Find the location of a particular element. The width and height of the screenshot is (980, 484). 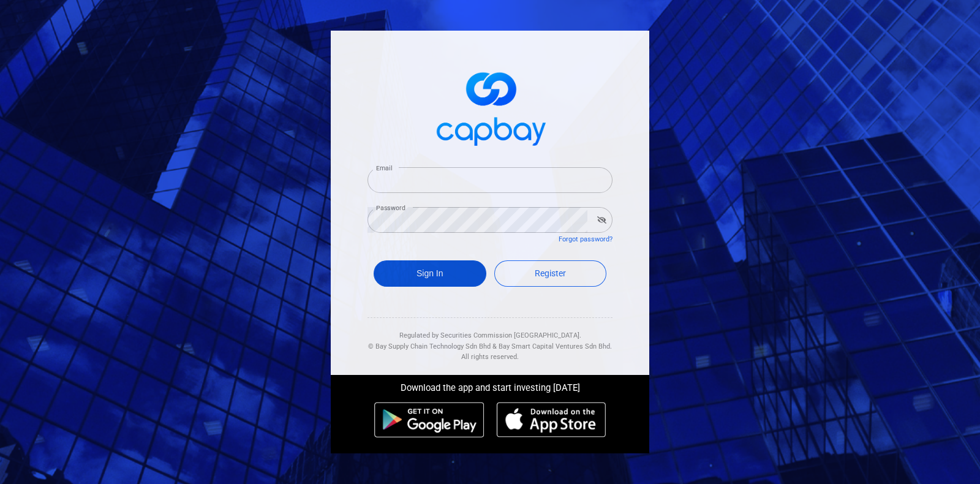

span: Bay Smart Capital Ventures Sdn Bhd. is located at coordinates (555, 346).